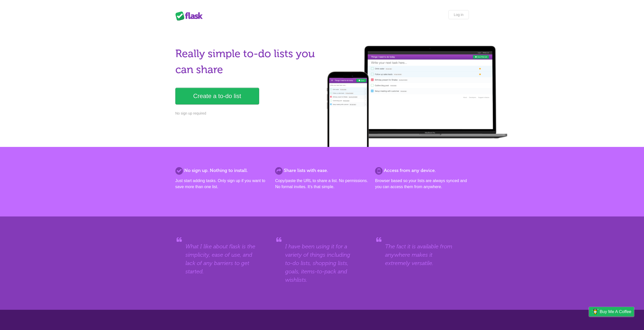 The image size is (644, 330). Describe the element at coordinates (190, 16) in the screenshot. I see `div: Flask Lists` at that location.